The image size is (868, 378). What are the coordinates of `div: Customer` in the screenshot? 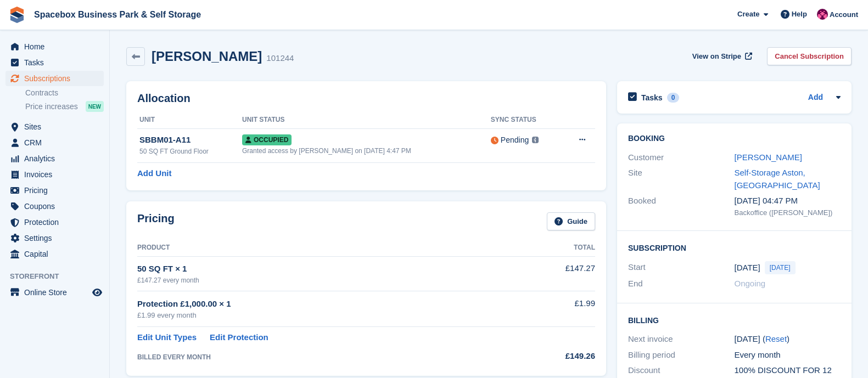 It's located at (681, 158).